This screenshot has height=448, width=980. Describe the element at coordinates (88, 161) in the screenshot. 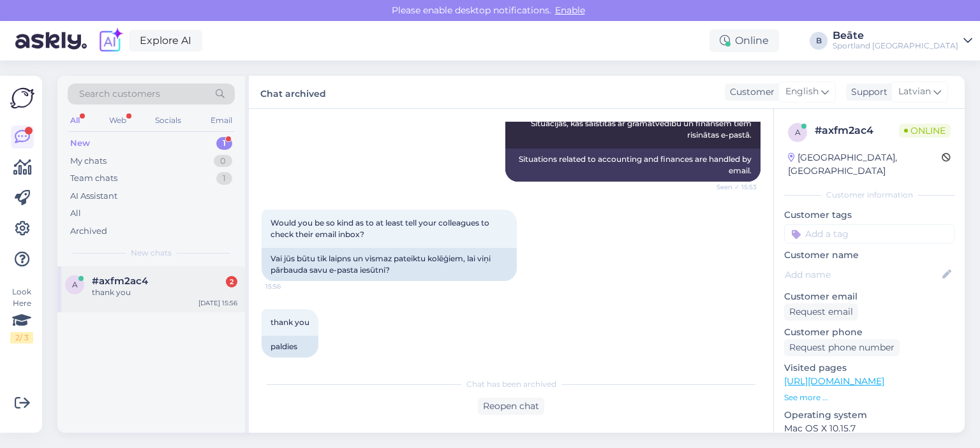

I see `div: My chats` at that location.